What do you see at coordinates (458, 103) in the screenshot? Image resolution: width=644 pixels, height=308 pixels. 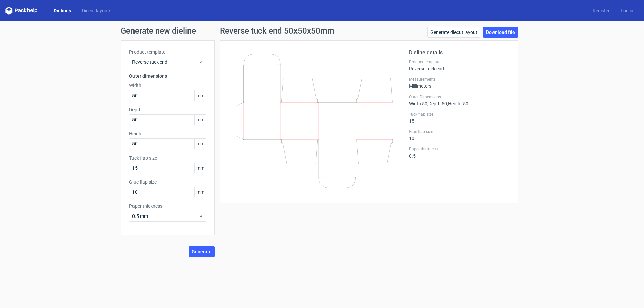 I see `span: , Height : 50` at bounding box center [458, 103].